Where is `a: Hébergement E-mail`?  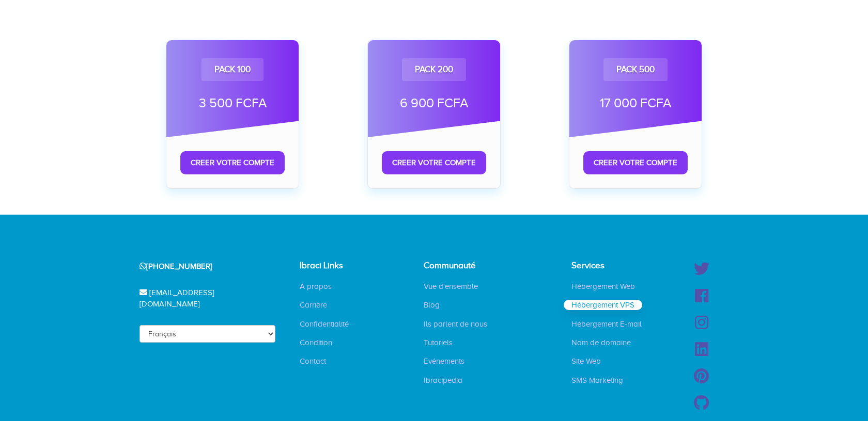 a: Hébergement E-mail is located at coordinates (606, 325).